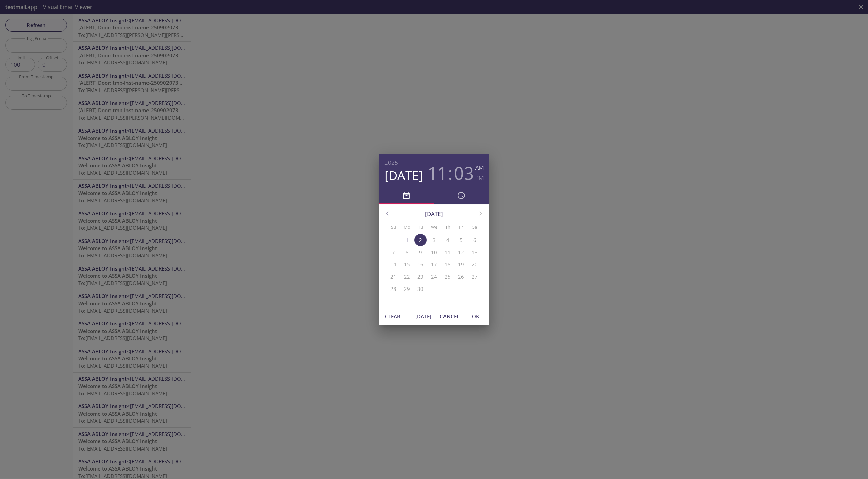 This screenshot has height=479, width=868. I want to click on span: Sa, so click(475, 227).